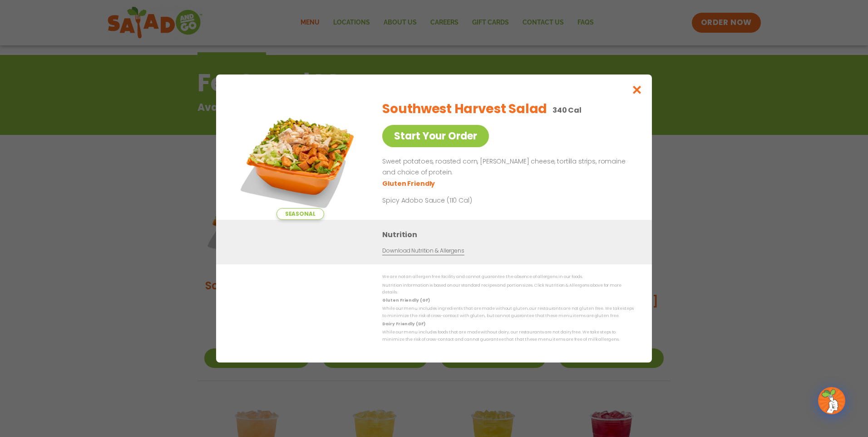 Image resolution: width=868 pixels, height=437 pixels. Describe the element at coordinates (567, 110) in the screenshot. I see `p: 340 Cal` at that location.